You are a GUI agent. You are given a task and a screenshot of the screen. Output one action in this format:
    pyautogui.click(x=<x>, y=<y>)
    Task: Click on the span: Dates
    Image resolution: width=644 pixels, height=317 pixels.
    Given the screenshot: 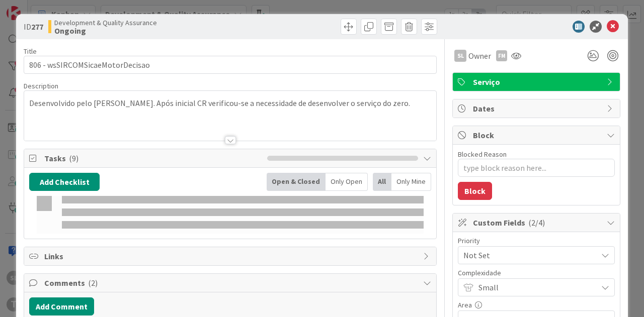 What is the action you would take?
    pyautogui.click(x=537, y=108)
    